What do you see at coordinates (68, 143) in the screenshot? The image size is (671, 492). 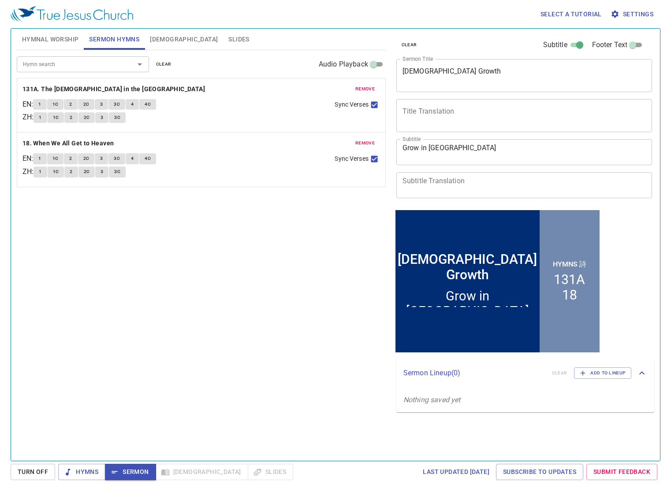 I see `b: 18. When We All Get to Heaven` at bounding box center [68, 143].